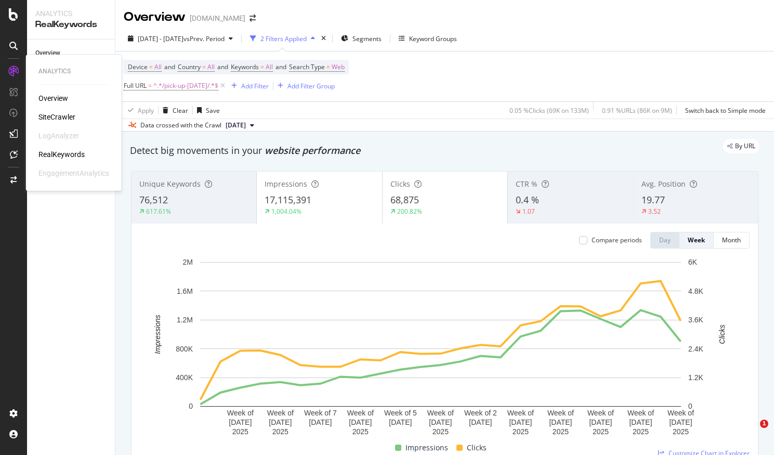 The height and width of the screenshot is (455, 774). Describe the element at coordinates (59, 136) in the screenshot. I see `a: LogAnalyzer` at that location.